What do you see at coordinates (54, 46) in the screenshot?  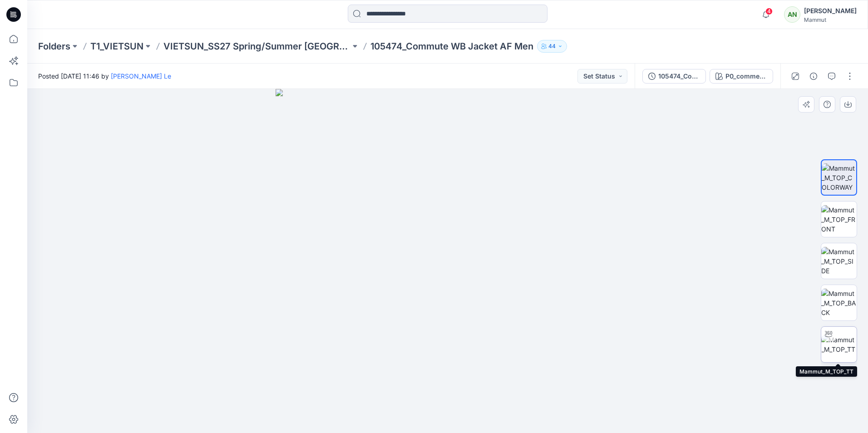 I see `p: Folders` at bounding box center [54, 46].